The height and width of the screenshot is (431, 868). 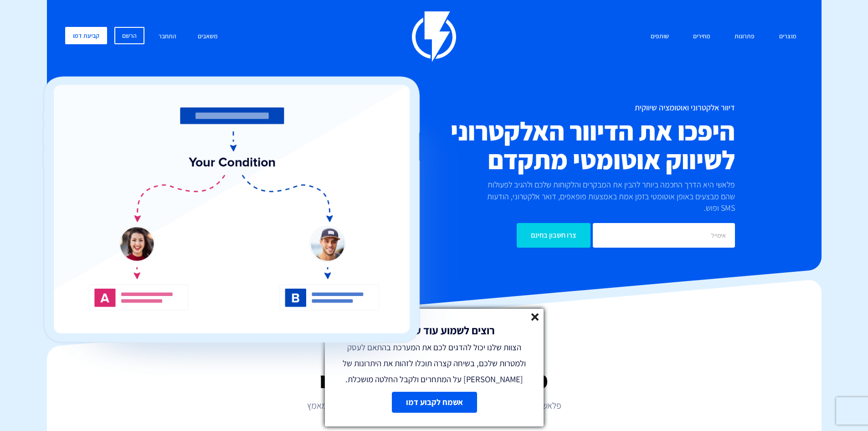 I want to click on p: פלאשי היא הדרך החכמה ביותר להבין את המבקרים והלקוחות שלכם ולהגיב לפעולות שהם מבצעים באופן אוטומטי..., so click(x=603, y=196).